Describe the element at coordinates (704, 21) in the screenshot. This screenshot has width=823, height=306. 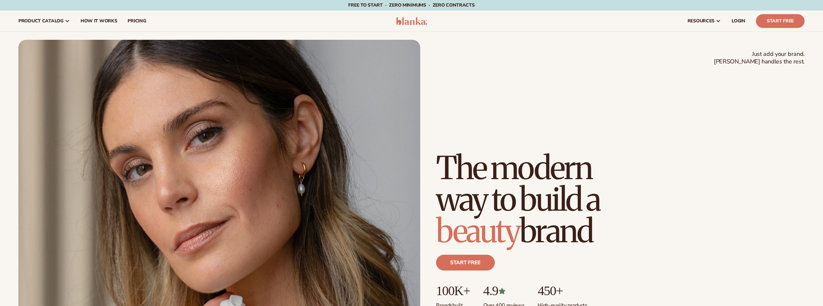
I see `a: resources` at that location.